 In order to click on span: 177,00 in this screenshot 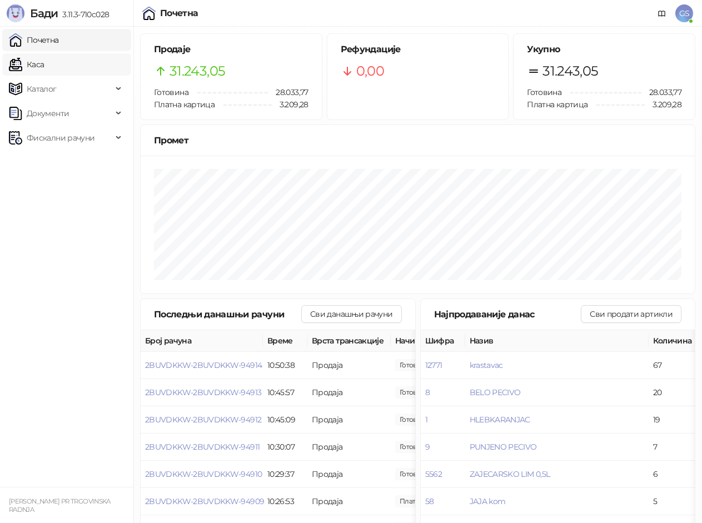, I will do `click(414, 447)`.